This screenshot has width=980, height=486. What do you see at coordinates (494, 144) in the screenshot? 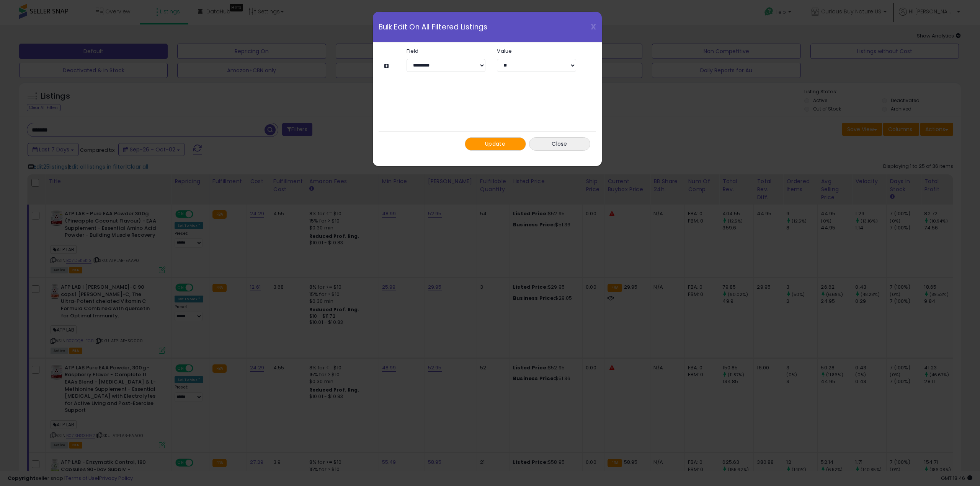
I see `span: Update` at bounding box center [494, 144].